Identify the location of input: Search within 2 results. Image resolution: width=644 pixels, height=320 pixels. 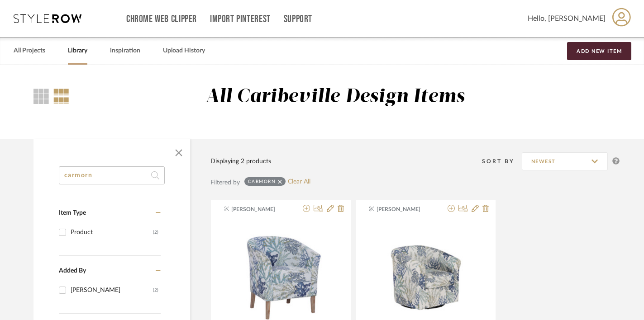
(112, 175).